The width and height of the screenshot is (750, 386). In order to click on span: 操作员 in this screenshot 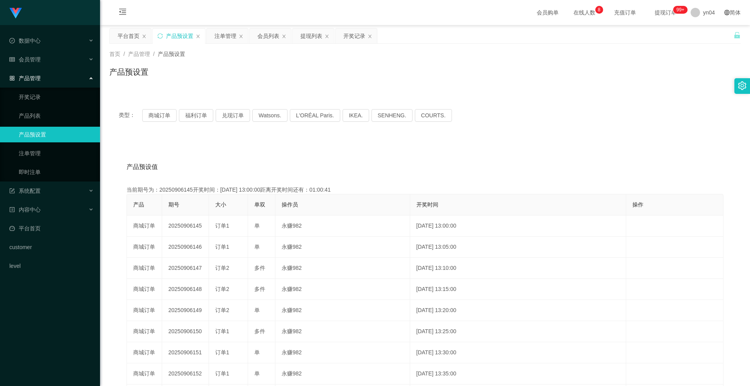, I will do `click(290, 204)`.